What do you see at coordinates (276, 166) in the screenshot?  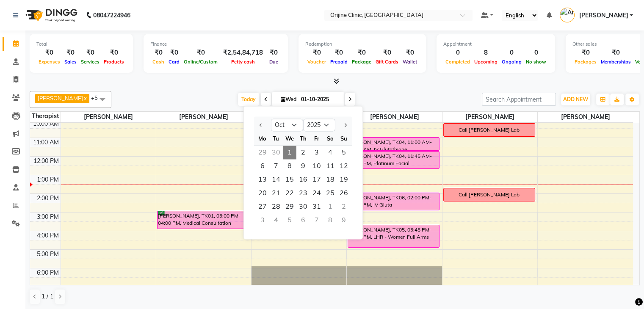 I see `div: Tuesday, October 7, 2025` at bounding box center [276, 166].